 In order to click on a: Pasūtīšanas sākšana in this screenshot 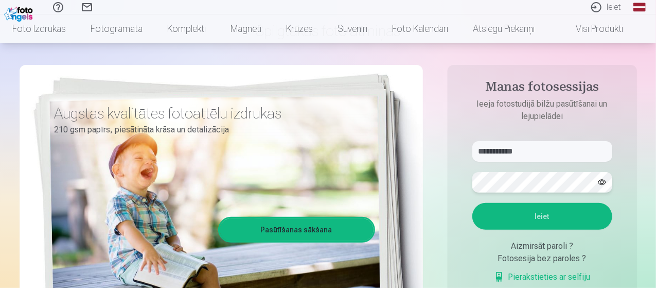, I will do `click(296, 230)`.